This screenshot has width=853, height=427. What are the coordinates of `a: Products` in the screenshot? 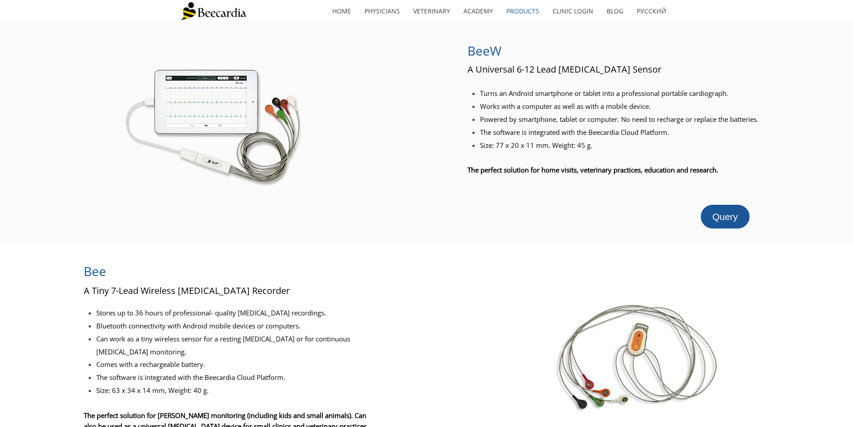 It's located at (523, 11).